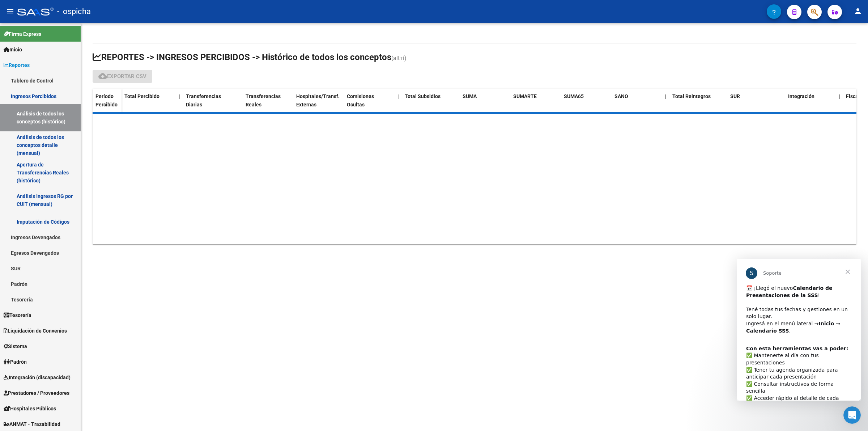 The image size is (868, 431). Describe the element at coordinates (62, 54) in the screenshot. I see `div: ​📅 ¡Llegó el nuevo ! ​ Tené todas tus fechas y gestiones en un solo lugar. Ingresá en el menú lat...` at that location.